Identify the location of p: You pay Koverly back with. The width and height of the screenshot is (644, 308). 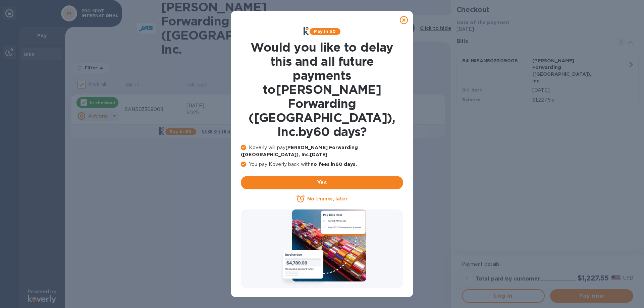
(322, 164).